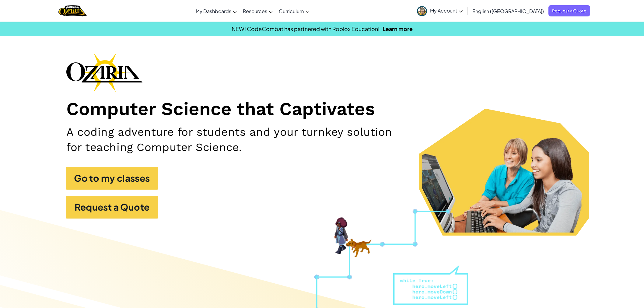 This screenshot has width=644, height=308. I want to click on span: My Dashboards, so click(213, 11).